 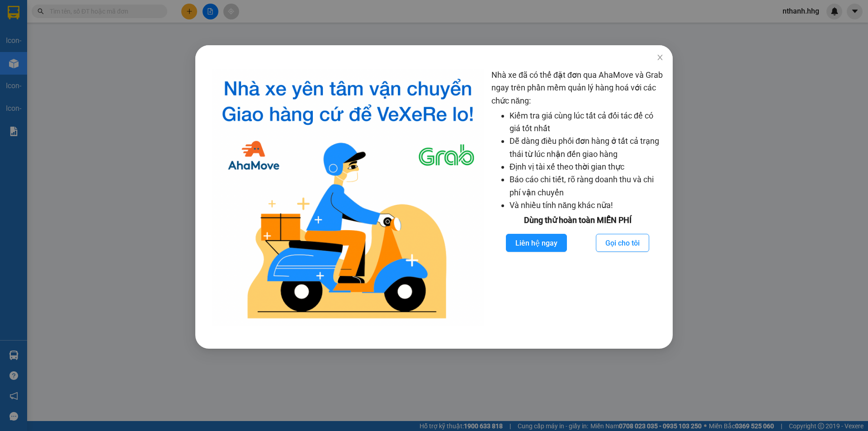 I want to click on button: Close, so click(x=660, y=57).